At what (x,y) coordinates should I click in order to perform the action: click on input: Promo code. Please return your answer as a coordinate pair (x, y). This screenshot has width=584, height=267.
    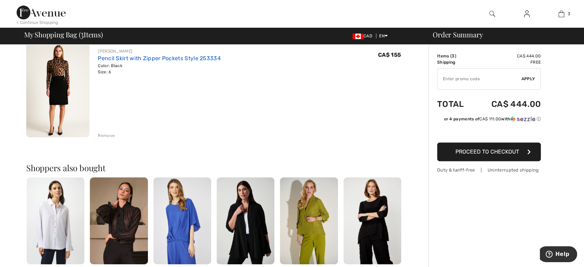
    Looking at the image, I should click on (480, 79).